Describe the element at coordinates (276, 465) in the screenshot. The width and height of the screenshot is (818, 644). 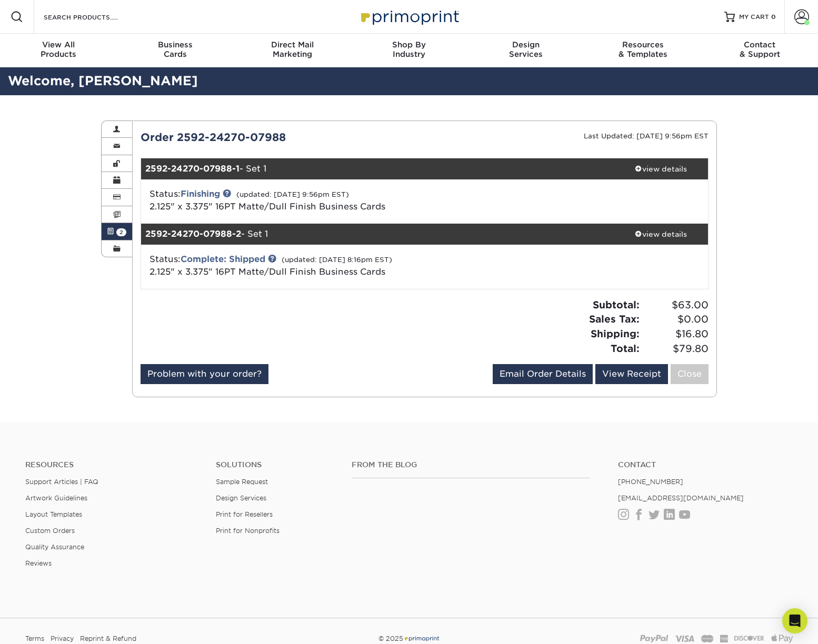
I see `h4: Solutions` at that location.